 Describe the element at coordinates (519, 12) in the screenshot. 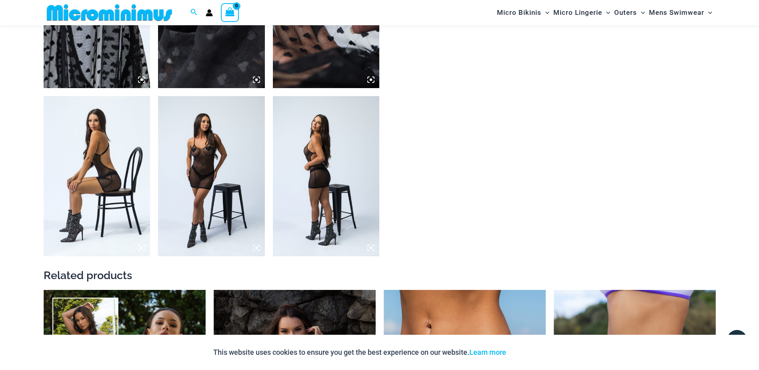

I see `span: Micro Bikinis` at that location.